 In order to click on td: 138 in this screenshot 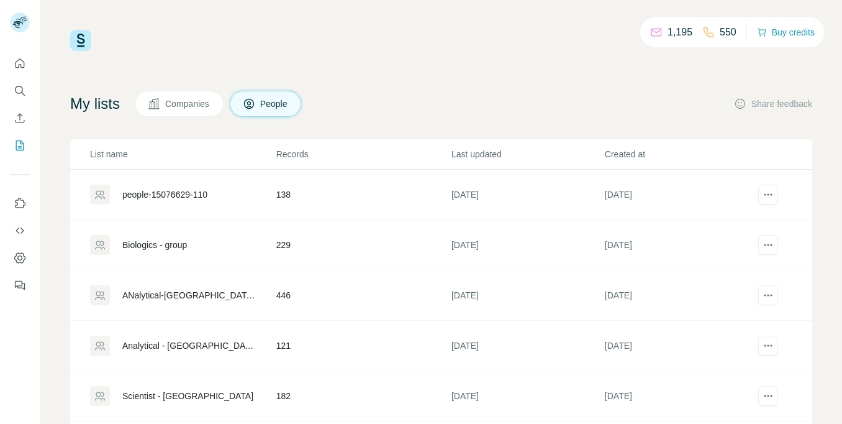, I will do `click(363, 194)`.